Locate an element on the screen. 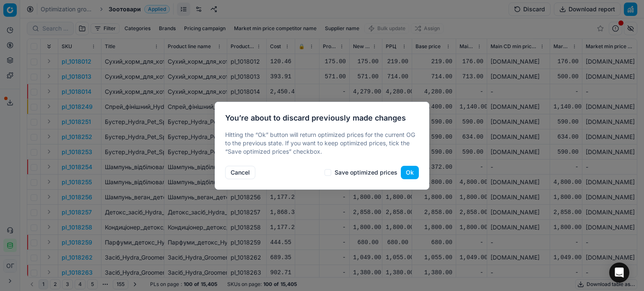 The height and width of the screenshot is (291, 644). label: Save optimized prices is located at coordinates (366, 173).